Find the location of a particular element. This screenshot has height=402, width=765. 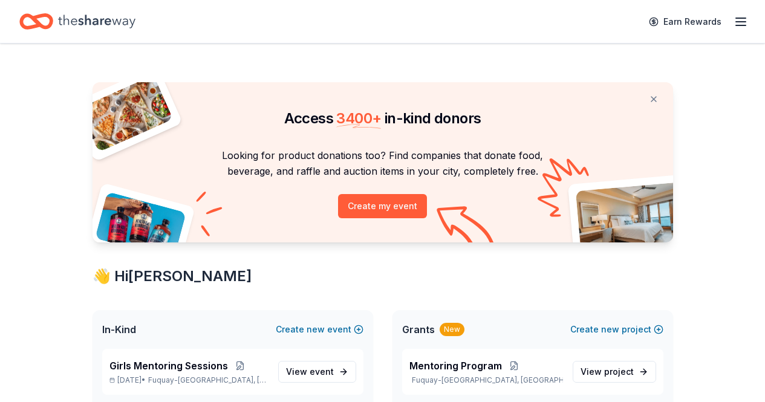

span: Girls Mentoring Sessions is located at coordinates (169, 366).